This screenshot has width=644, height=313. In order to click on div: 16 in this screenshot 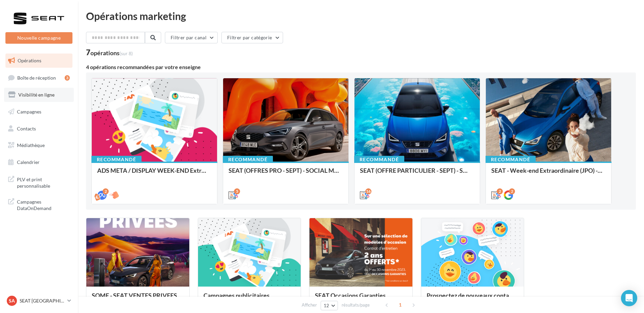, I will do `click(369, 191)`.